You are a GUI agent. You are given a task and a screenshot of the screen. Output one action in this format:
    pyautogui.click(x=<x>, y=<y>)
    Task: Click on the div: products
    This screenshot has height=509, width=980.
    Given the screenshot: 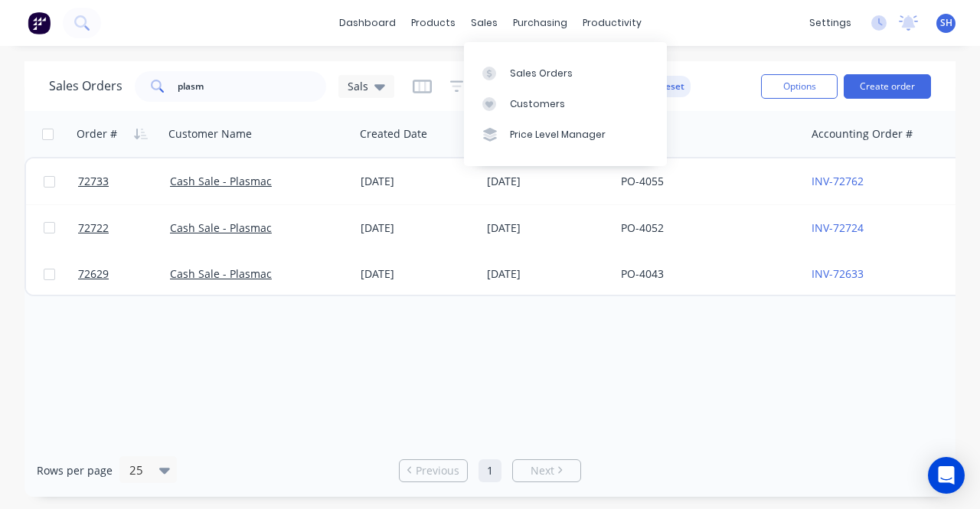 What is the action you would take?
    pyautogui.click(x=433, y=23)
    